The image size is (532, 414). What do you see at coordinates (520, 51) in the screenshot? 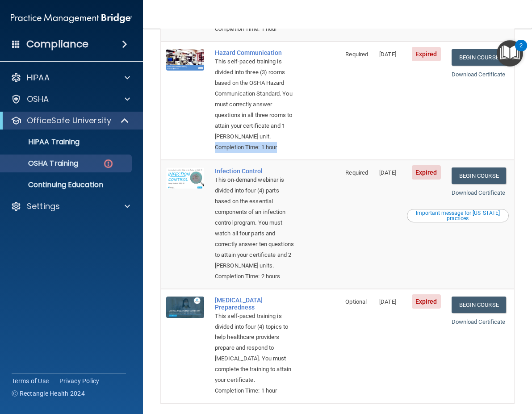
I see `div: 2` at bounding box center [520, 51].